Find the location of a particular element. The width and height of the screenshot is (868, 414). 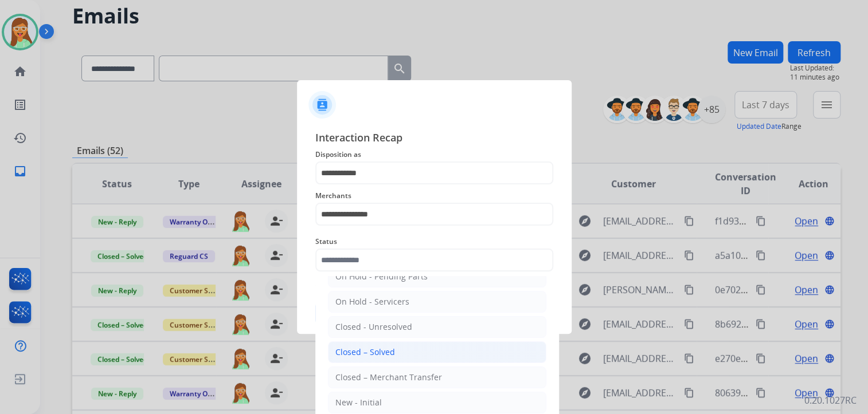

div: On Hold - Servicers is located at coordinates (372, 302).